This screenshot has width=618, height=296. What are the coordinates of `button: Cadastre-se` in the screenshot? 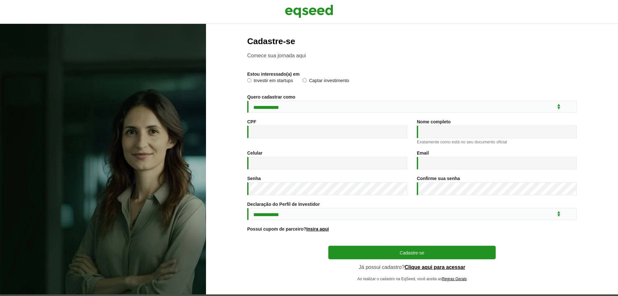 It's located at (412, 252).